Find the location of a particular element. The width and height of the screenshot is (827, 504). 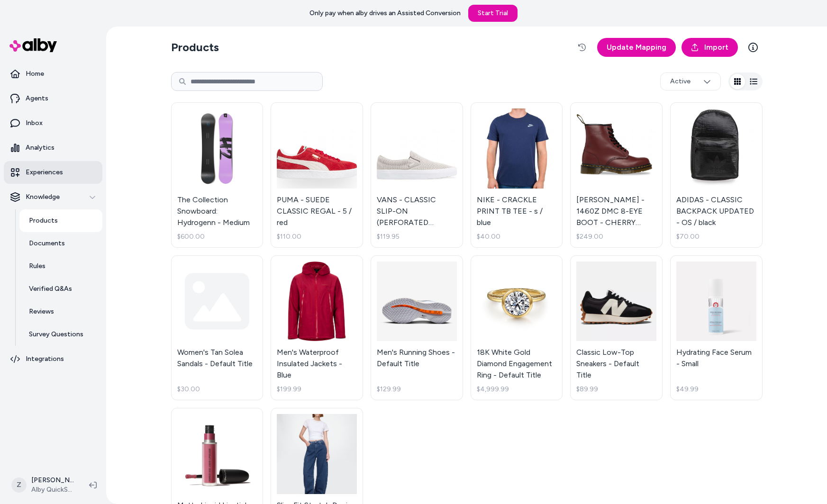

p: Agents is located at coordinates (37, 99).